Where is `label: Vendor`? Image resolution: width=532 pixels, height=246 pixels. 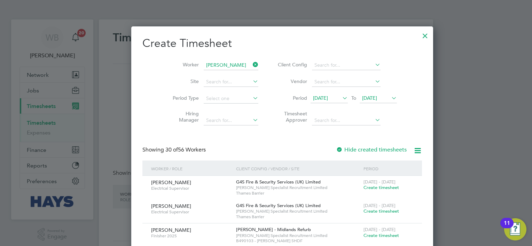 label: Vendor is located at coordinates (291, 81).